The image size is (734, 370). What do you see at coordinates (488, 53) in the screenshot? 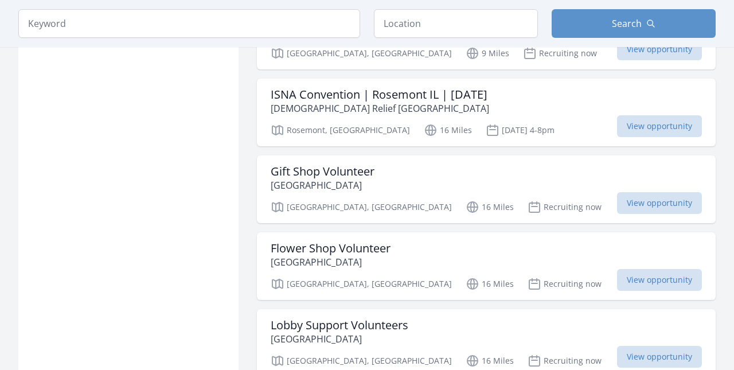
I see `p: 9 Miles` at bounding box center [488, 53].